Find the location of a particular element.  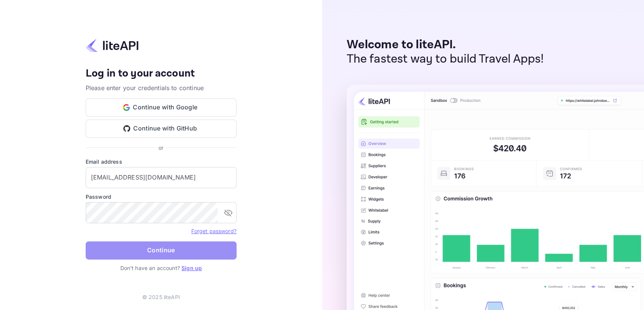

p: Please enter your credentials to continue is located at coordinates (161, 88).